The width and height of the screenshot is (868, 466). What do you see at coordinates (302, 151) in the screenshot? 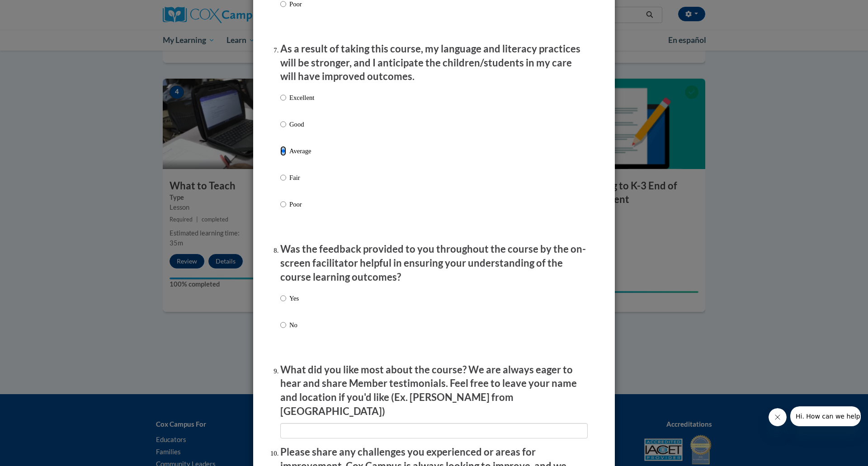
I see `p: Average` at bounding box center [302, 151].